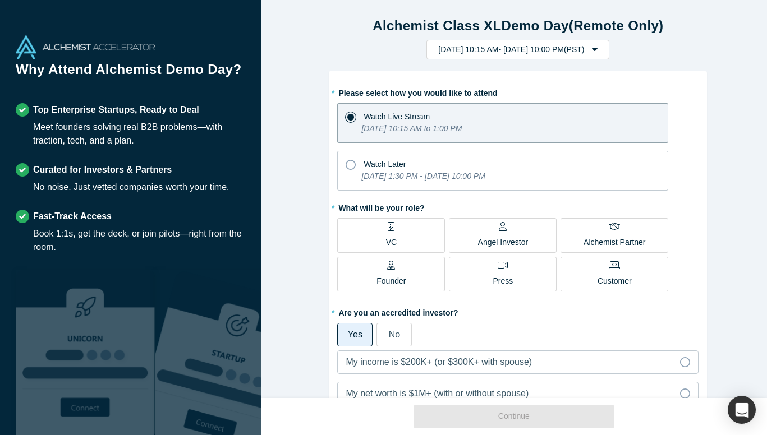 The width and height of the screenshot is (767, 435). Describe the element at coordinates (394, 334) in the screenshot. I see `span: No` at that location.